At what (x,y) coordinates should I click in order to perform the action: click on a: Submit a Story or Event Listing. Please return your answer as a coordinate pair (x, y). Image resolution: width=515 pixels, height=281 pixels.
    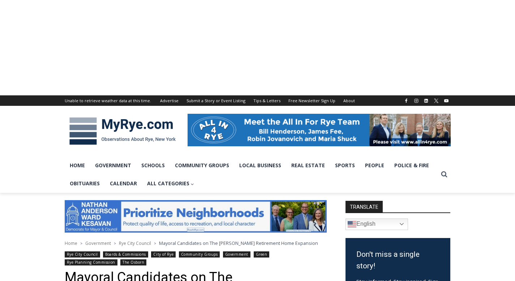
    Looking at the image, I should click on (216, 100).